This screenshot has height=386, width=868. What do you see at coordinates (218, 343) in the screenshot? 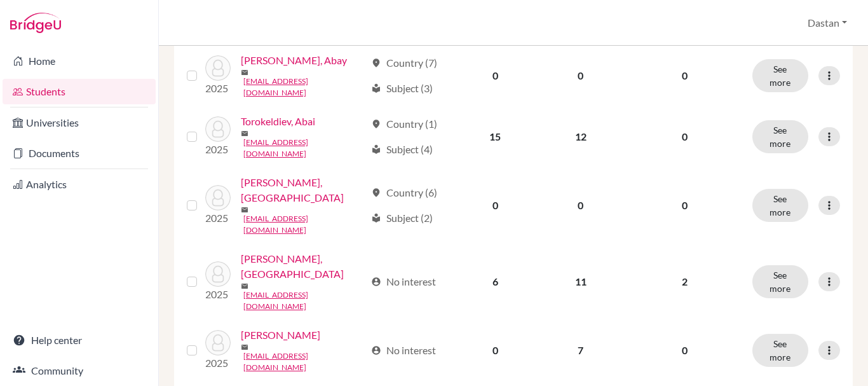
I see `img: Zhoroyev, Alan` at bounding box center [218, 343].